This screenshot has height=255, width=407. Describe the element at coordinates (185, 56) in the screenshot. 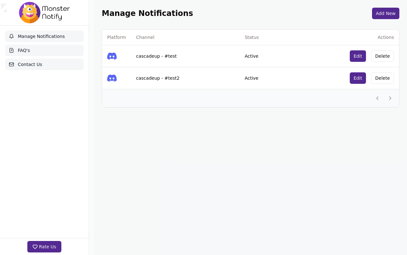

I see `td: cascadeup - #test` at that location.